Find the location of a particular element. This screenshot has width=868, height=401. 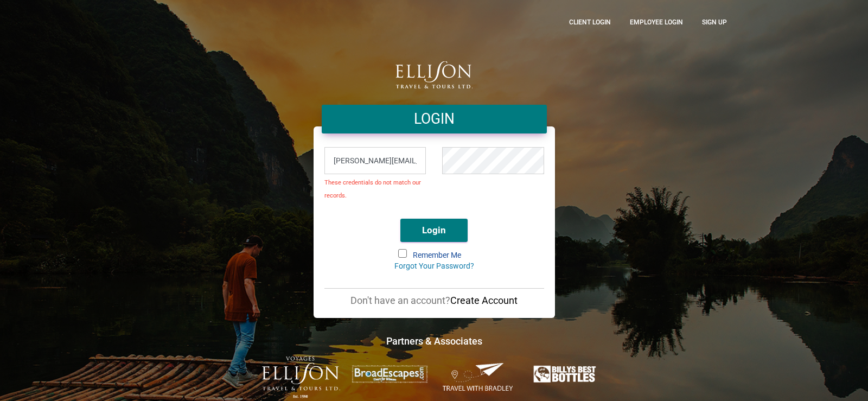

button: Login is located at coordinates (434, 230).